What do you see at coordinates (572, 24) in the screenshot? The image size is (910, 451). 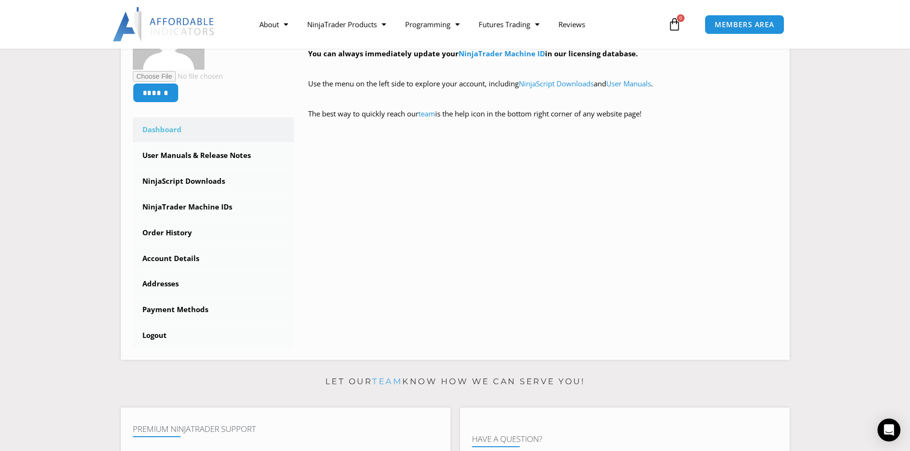 I see `a: Reviews` at bounding box center [572, 24].